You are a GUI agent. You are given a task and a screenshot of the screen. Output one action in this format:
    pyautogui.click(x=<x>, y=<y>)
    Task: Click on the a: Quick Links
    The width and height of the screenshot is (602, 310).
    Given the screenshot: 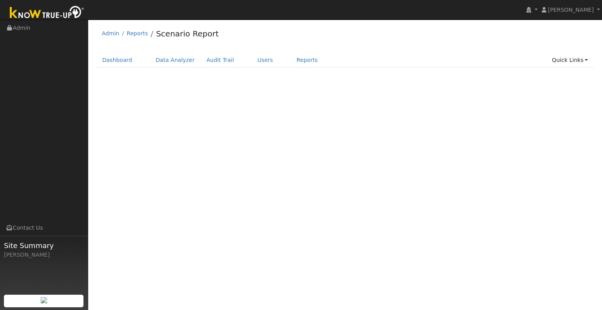 What is the action you would take?
    pyautogui.click(x=569, y=60)
    